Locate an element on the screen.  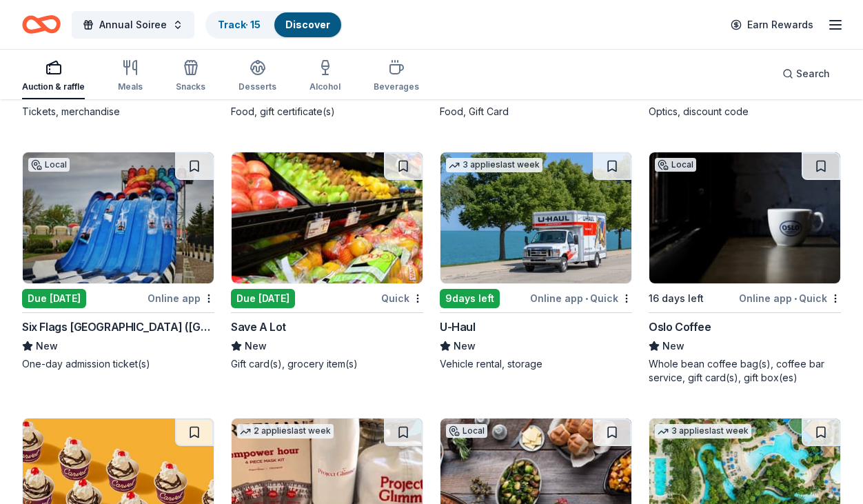
a: Image for U-Haul3 applieslast week9days leftOnline app•QuickU-HaulNewVehicle rental, storage is located at coordinates (535, 261).